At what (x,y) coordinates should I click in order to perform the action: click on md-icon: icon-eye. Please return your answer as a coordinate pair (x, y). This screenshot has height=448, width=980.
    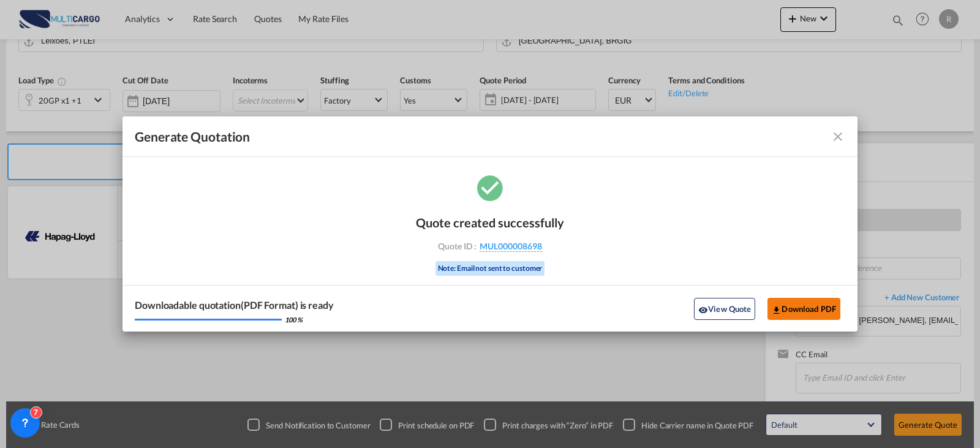
    Looking at the image, I should click on (703, 310).